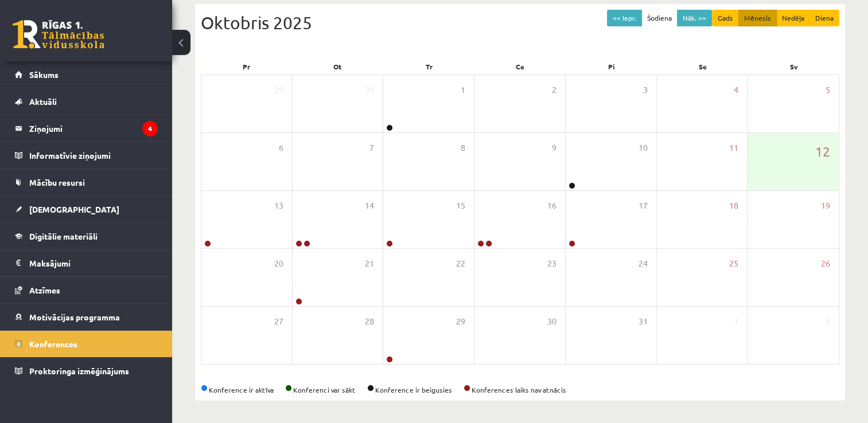  Describe the element at coordinates (94, 263) in the screenshot. I see `legend: Maksājumi` at that location.